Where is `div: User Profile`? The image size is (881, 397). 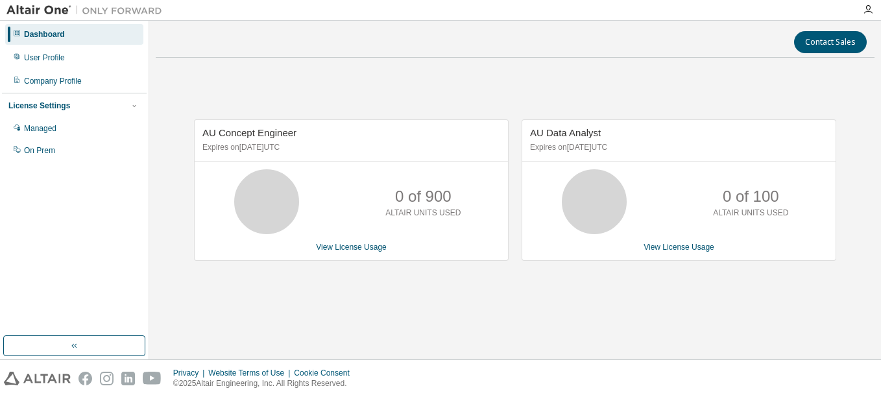 div: User Profile is located at coordinates (44, 58).